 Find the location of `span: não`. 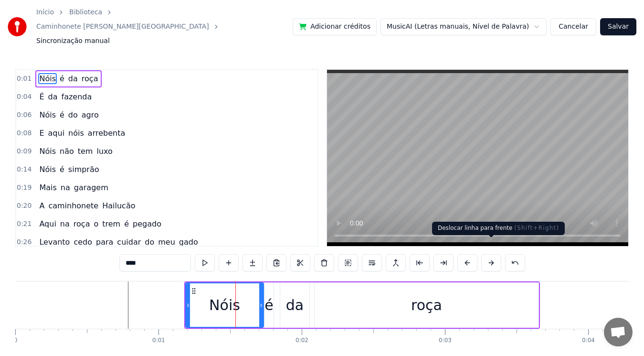

span: não is located at coordinates (67, 151).